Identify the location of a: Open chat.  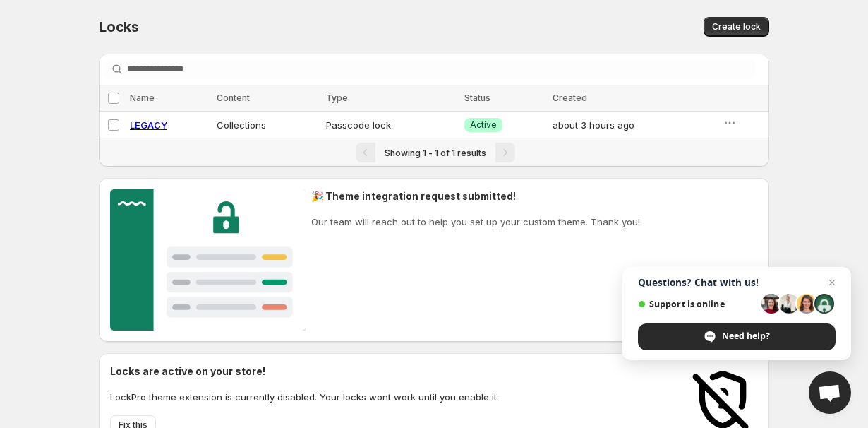
(830, 393).